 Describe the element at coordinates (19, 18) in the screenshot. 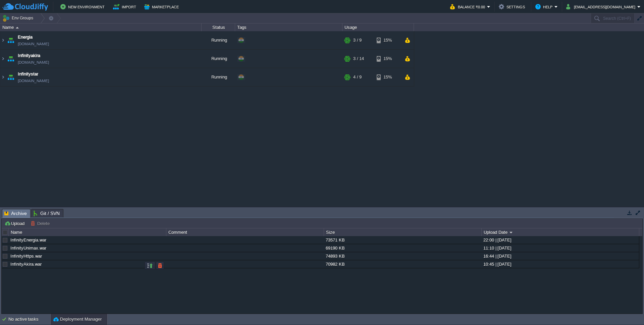

I see `button: Env Groups` at that location.